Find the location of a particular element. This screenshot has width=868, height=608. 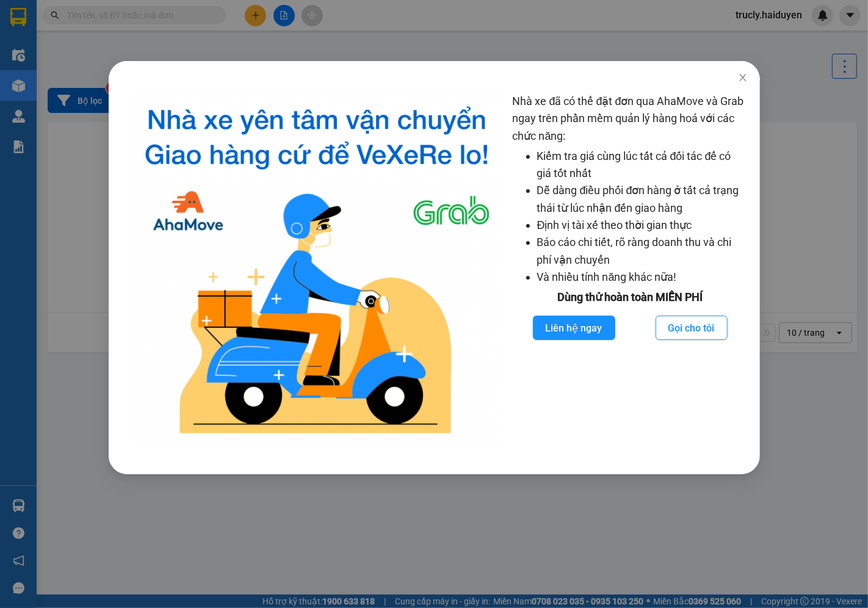

span: close is located at coordinates (742, 78).